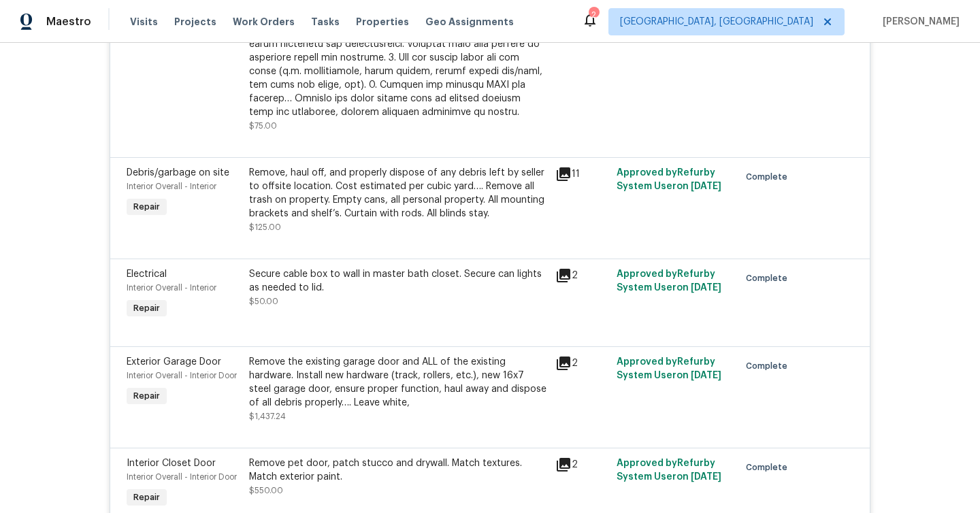 Image resolution: width=980 pixels, height=513 pixels. What do you see at coordinates (265, 228) in the screenshot?
I see `span: $125.00` at bounding box center [265, 228].